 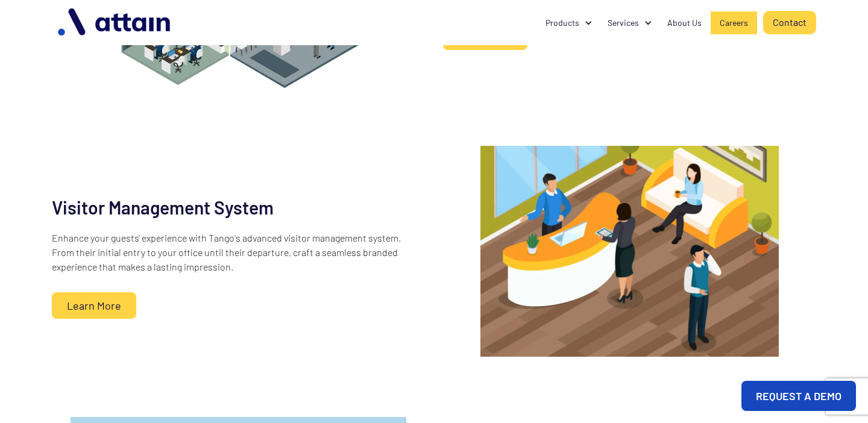 I want to click on a: REQUEST A DEMO, so click(x=799, y=396).